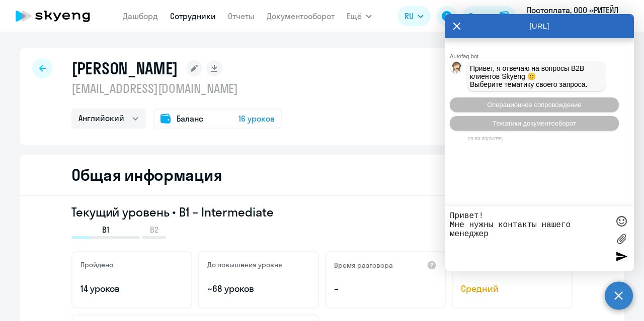 The width and height of the screenshot is (644, 321). Describe the element at coordinates (529, 76) in the screenshot. I see `span: Привет, я отвечаю на вопросы B2B клиентов Skyeng 🙂 Выберите тематику своего запроса.` at that location.